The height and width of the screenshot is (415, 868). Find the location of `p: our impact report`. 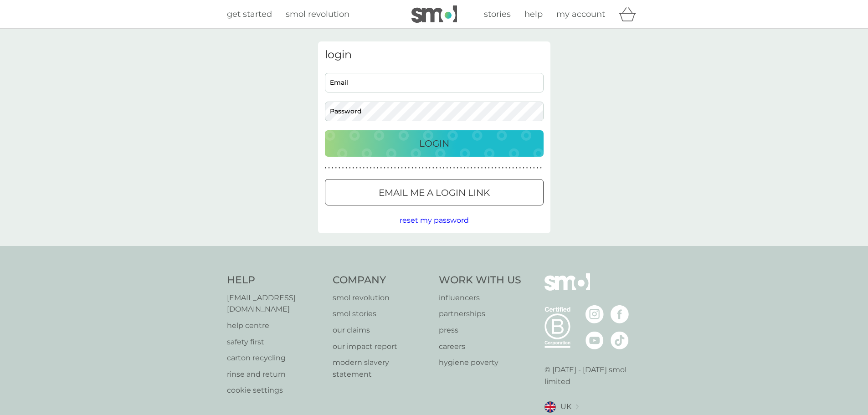

p: our impact report is located at coordinates (381, 347).